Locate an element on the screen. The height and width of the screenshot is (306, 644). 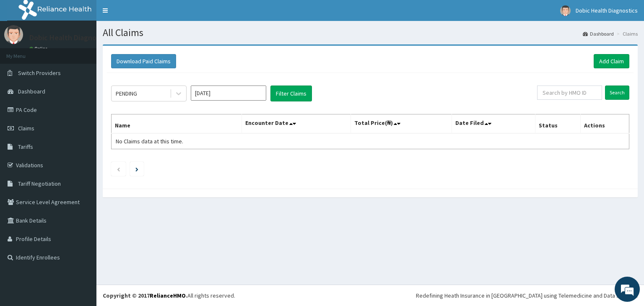
span: Dobic Health Diagnostics is located at coordinates (607, 10).